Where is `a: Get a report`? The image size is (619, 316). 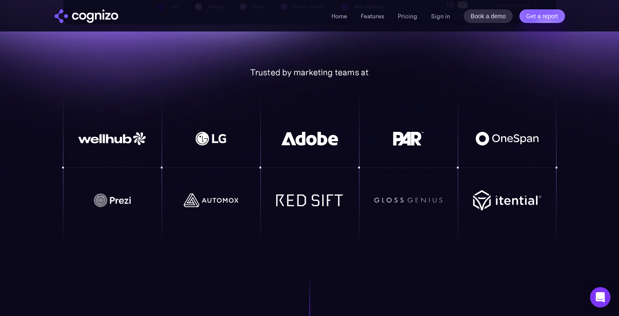
a: Get a report is located at coordinates (542, 16).